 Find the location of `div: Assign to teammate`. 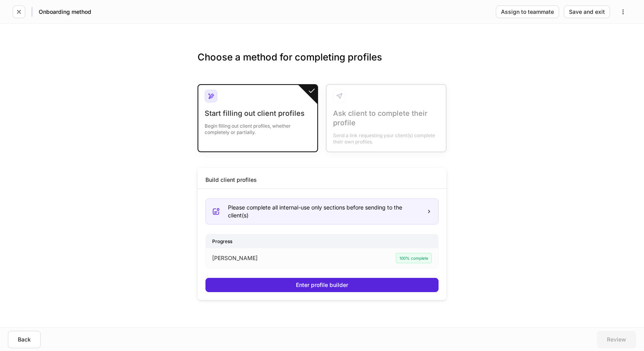

div: Assign to teammate is located at coordinates (527, 12).